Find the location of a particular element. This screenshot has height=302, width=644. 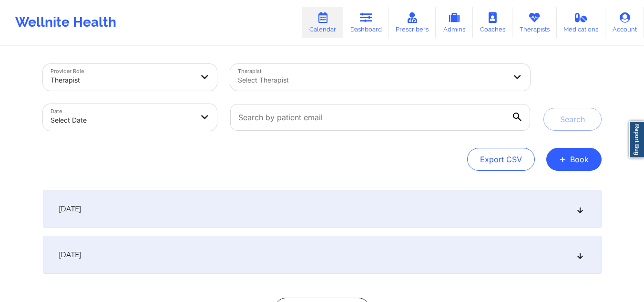

a: Report Bug is located at coordinates (637, 139).